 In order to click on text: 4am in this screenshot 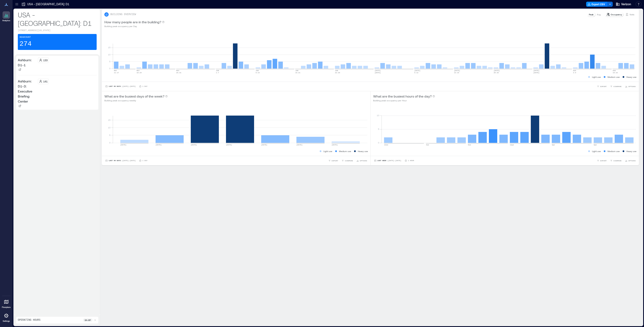, I will do `click(427, 145)`.